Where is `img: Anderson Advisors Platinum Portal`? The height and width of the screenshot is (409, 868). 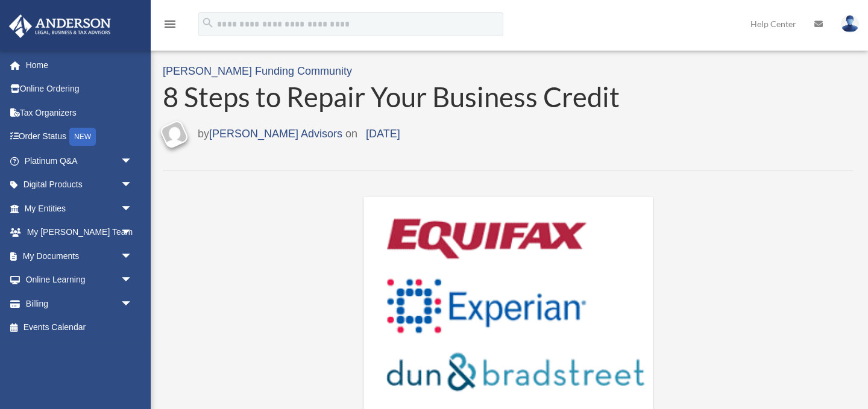 img: Anderson Advisors Platinum Portal is located at coordinates (59, 26).